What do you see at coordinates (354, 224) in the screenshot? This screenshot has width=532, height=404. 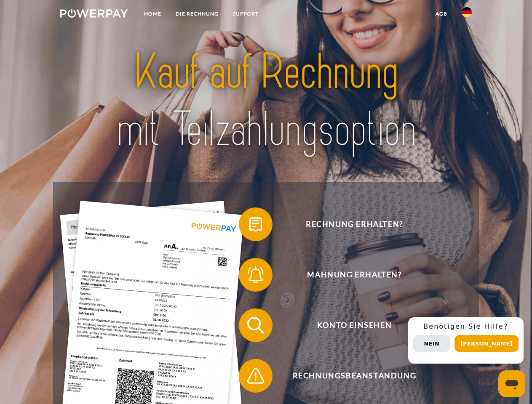 I see `span: Rechnung erhalten?` at bounding box center [354, 224].